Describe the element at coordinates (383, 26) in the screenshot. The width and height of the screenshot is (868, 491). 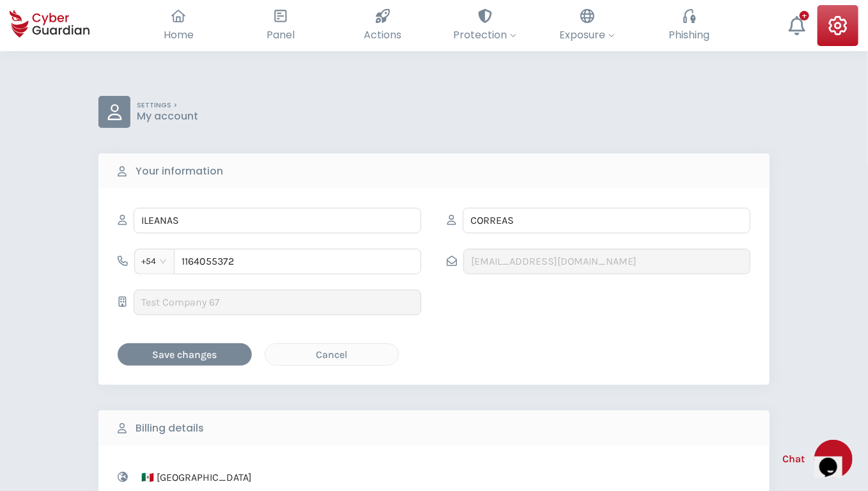
I see `button: Actions` at that location.